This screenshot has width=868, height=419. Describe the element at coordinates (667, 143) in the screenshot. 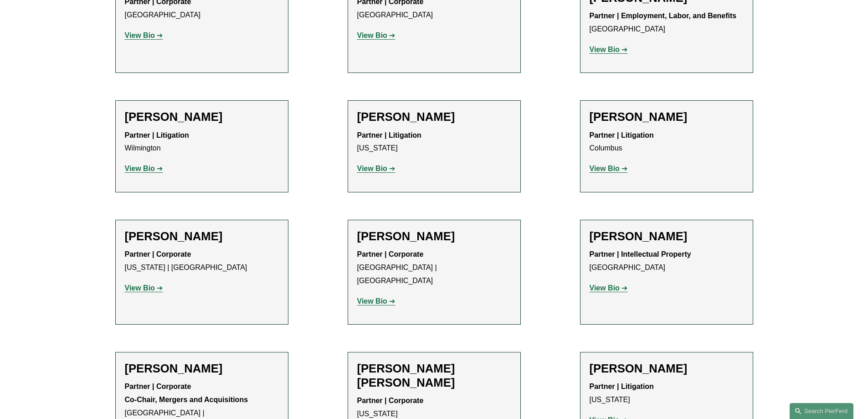

I see `p: Columbus` at that location.